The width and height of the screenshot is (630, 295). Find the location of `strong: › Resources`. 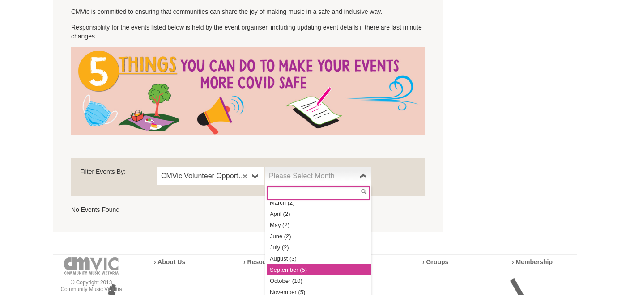

strong: › Resources is located at coordinates (261, 262).